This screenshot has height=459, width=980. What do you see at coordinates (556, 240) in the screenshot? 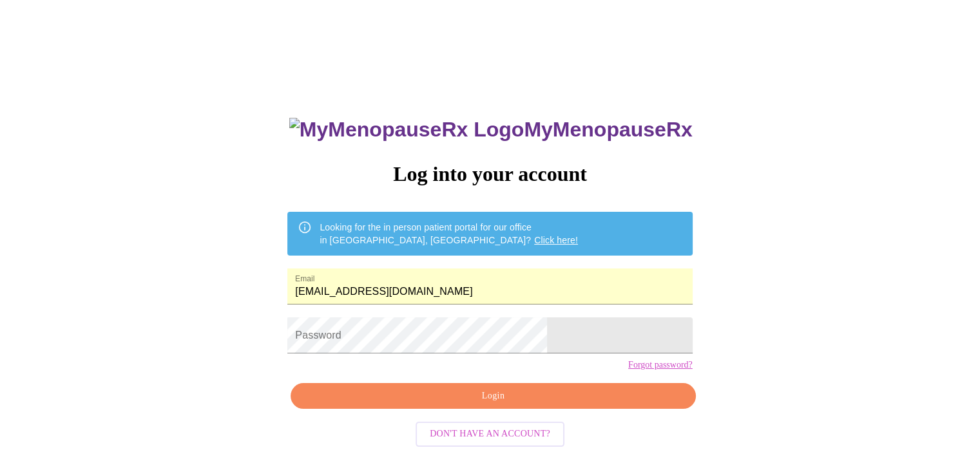
I see `a: Click here!` at bounding box center [556, 240].